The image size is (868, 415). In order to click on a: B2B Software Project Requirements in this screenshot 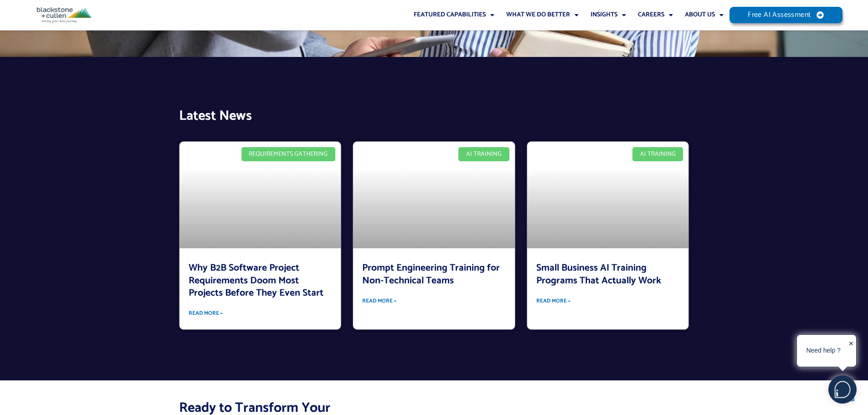, I will do `click(260, 195)`.